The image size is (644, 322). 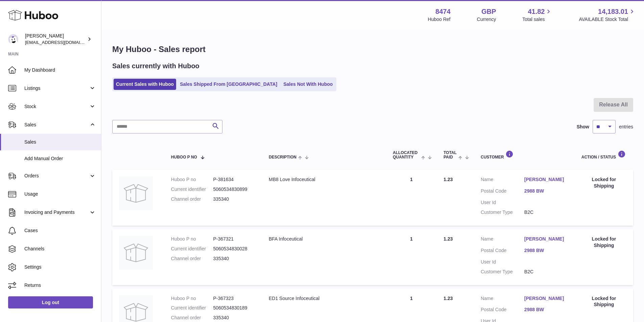 I want to click on a: Sales Not With Huboo, so click(x=308, y=84).